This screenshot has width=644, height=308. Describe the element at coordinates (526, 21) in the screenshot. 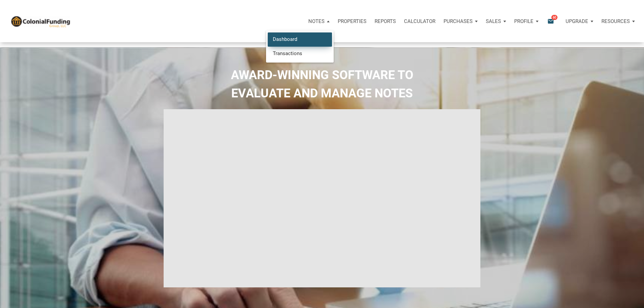

I see `button: Profile` at that location.